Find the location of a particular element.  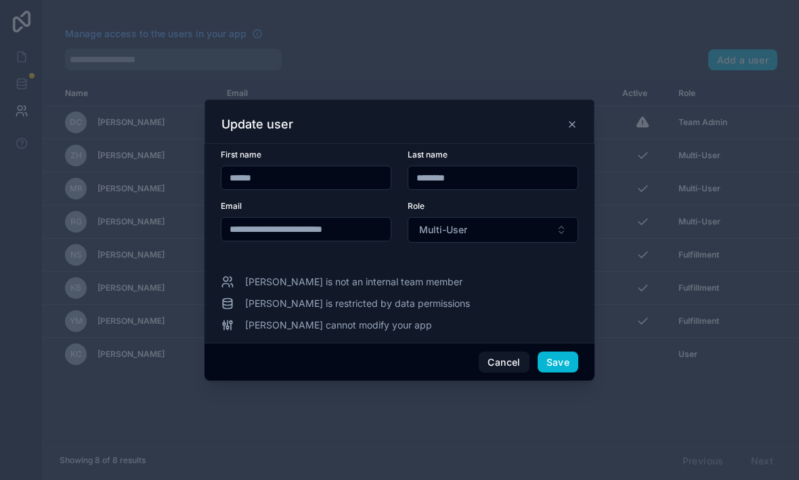

button: Select Button is located at coordinates (493, 230).